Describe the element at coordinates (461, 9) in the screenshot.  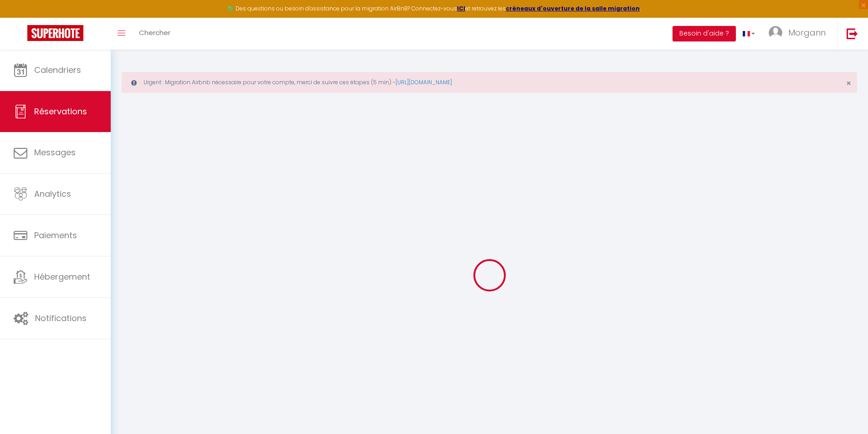
I see `strong: ICI` at that location.